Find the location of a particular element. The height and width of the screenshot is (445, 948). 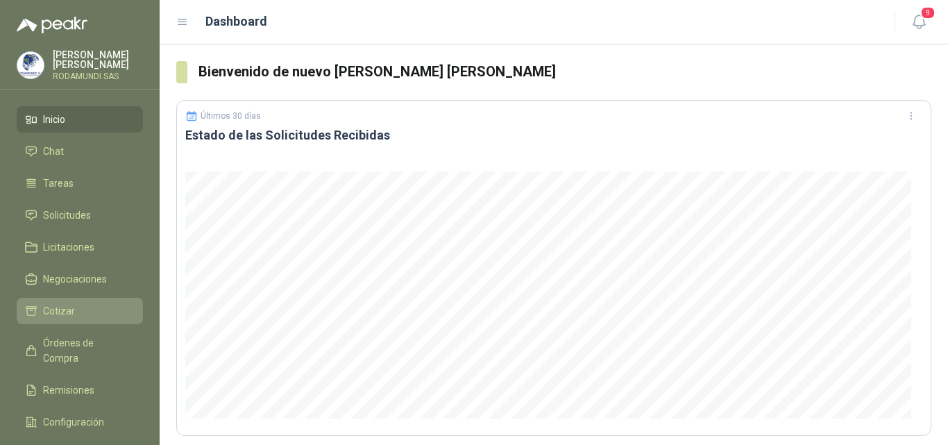

a: Configuración is located at coordinates (80, 422).